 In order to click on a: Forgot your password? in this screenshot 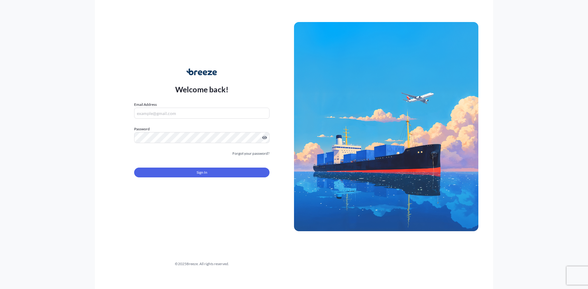, I will do `click(251, 154)`.